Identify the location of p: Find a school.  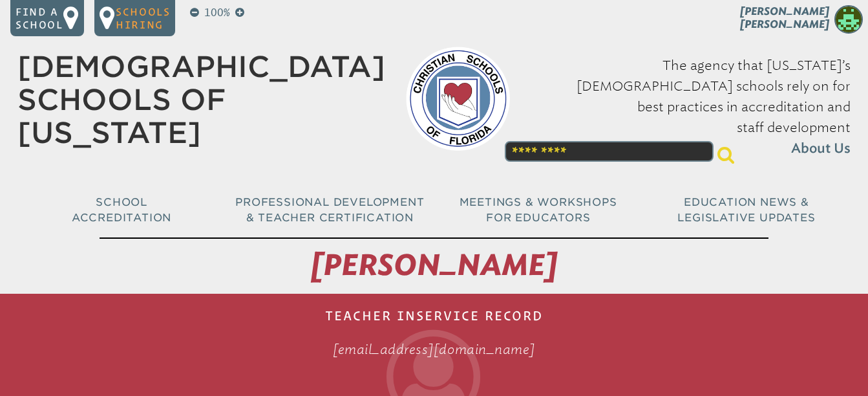
(40, 18).